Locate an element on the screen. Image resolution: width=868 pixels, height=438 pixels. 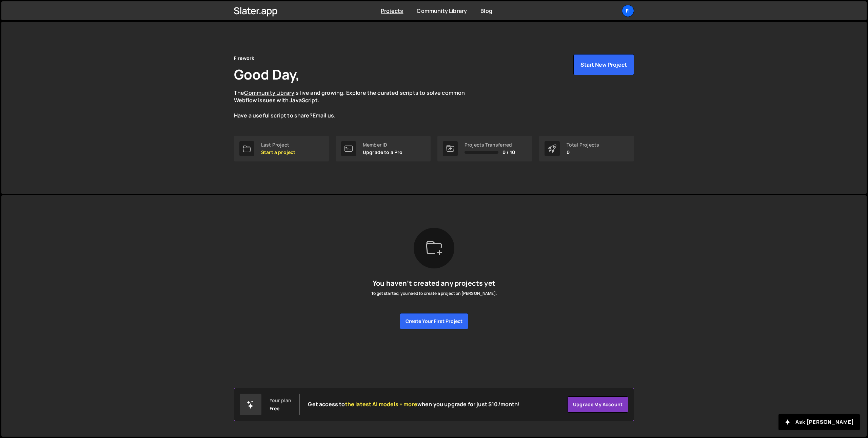
div: Last Project is located at coordinates (278, 145).